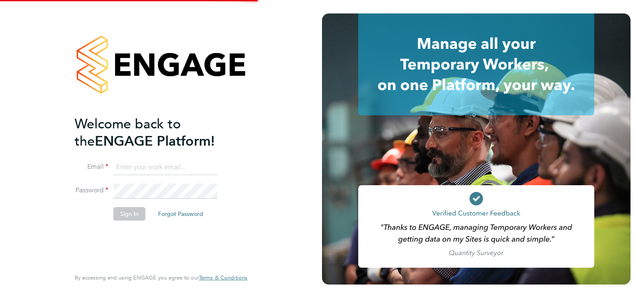 This screenshot has height=298, width=644. I want to click on span: Welcome back to the, so click(128, 132).